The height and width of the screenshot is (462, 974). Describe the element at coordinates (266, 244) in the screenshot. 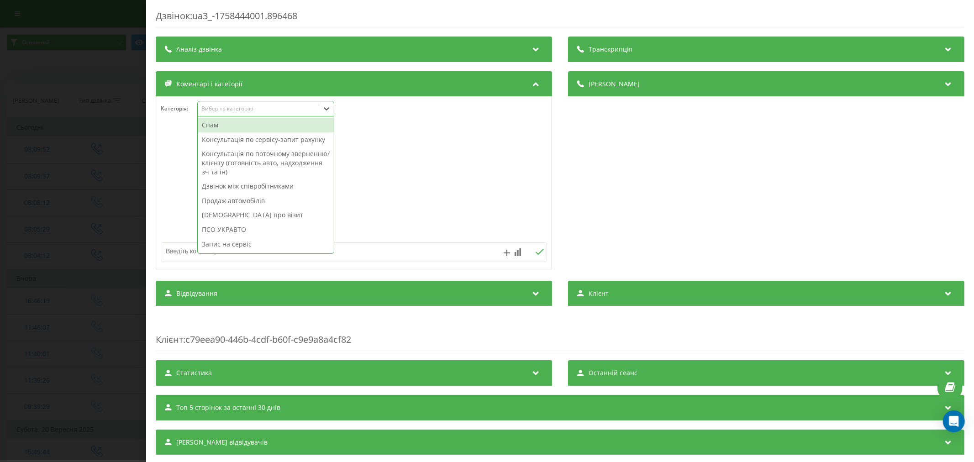

I see `div: Запис на сервіс` at that location.